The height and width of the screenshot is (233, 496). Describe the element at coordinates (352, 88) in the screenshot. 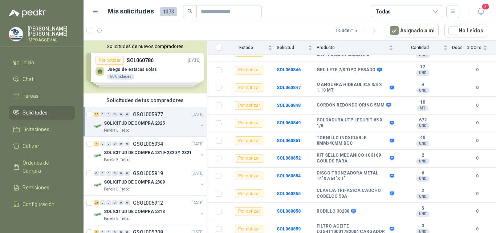

I see `b: MANGUERA HIDRAULICA 3/4 X 1.10 MT` at that location.